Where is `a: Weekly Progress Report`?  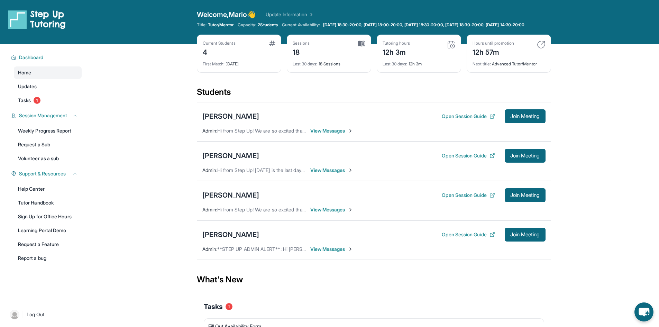
a: Weekly Progress Report is located at coordinates (48, 131).